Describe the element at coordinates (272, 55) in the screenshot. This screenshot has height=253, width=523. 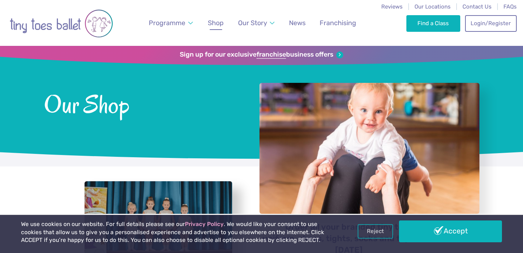
I see `strong: franchise` at that location.